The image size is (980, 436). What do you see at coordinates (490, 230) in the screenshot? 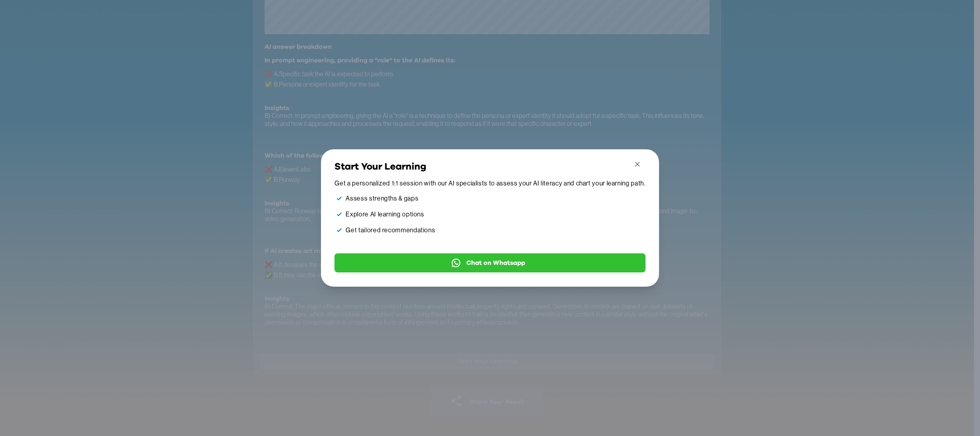
I see `li: Get tailored recommendations` at bounding box center [490, 230].